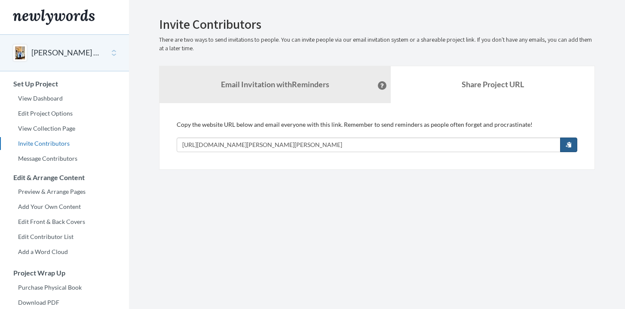 This screenshot has height=309, width=625. I want to click on h3: Set Up Project, so click(64, 84).